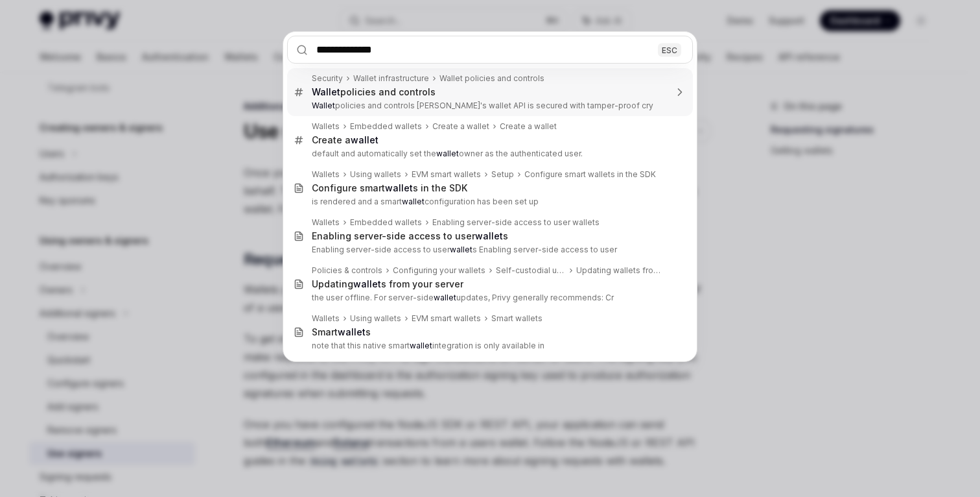  I want to click on div: Configure smart wallets in the SDK, so click(590, 175).